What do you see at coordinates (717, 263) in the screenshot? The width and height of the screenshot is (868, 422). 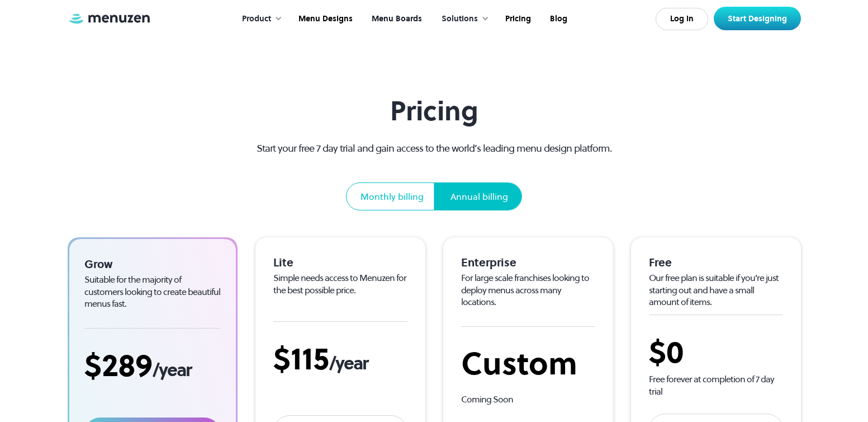 I see `div: Free` at bounding box center [717, 263].